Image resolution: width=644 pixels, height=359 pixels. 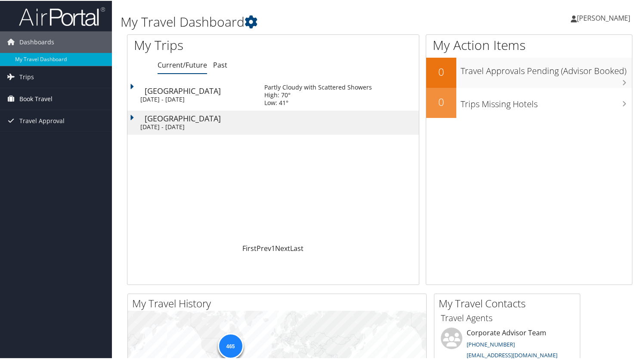 What do you see at coordinates (507, 317) in the screenshot?
I see `h3: Travel Agents` at bounding box center [507, 317].